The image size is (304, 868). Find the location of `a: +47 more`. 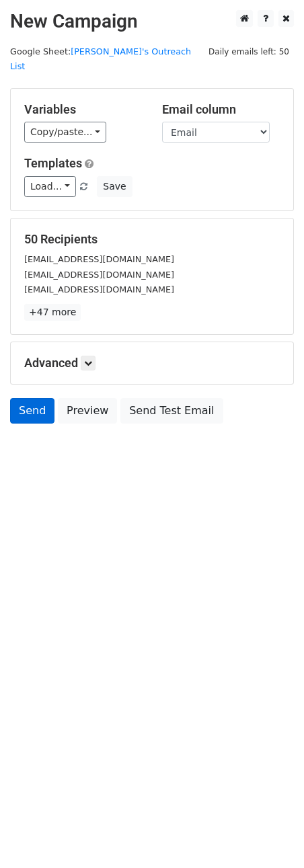

a: +47 more is located at coordinates (52, 312).